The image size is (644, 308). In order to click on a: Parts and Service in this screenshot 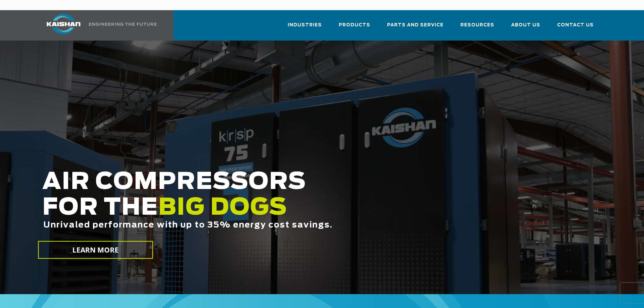, I will do `click(415, 28)`.